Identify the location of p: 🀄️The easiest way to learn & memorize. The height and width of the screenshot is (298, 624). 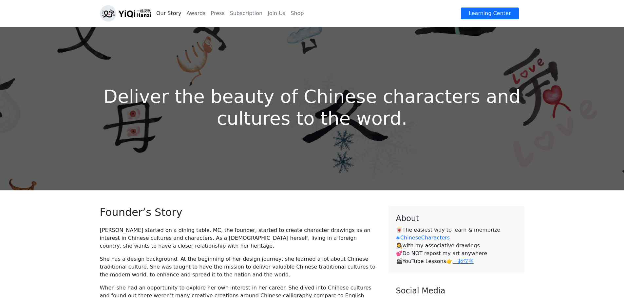
(456, 234).